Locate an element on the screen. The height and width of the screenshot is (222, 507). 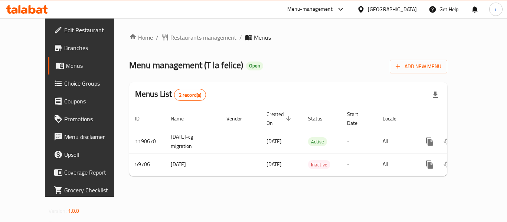
span: Coupons is located at coordinates (94, 101).